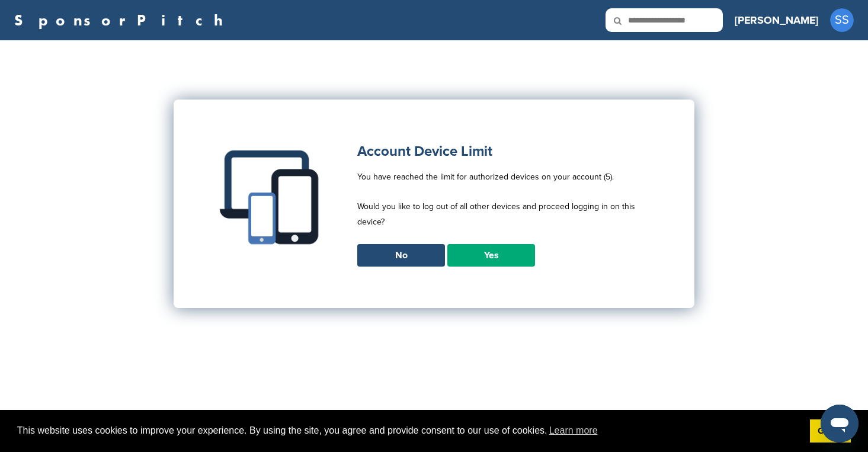 The image size is (868, 452). I want to click on a: dismiss cookie message, so click(830, 431).